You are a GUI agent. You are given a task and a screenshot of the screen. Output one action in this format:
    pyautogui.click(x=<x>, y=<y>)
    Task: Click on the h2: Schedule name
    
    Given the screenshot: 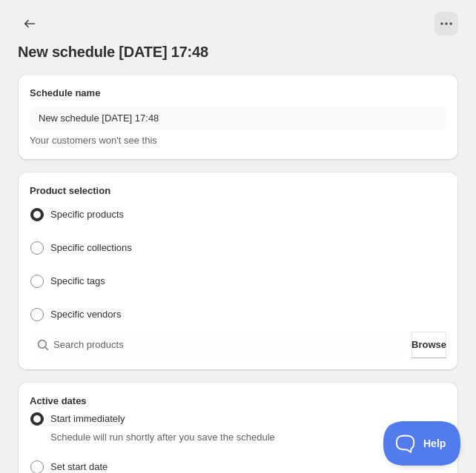 What is the action you would take?
    pyautogui.click(x=238, y=93)
    